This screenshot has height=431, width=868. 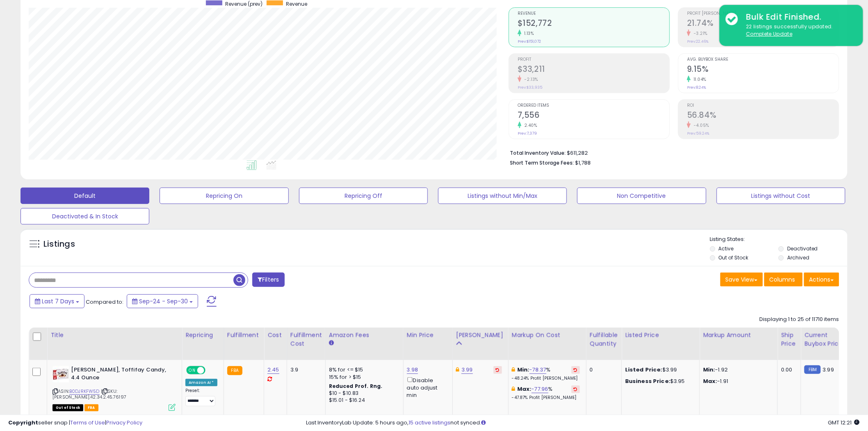 What do you see at coordinates (698, 133) in the screenshot?
I see `small: Prev: 59.24%` at bounding box center [698, 133].